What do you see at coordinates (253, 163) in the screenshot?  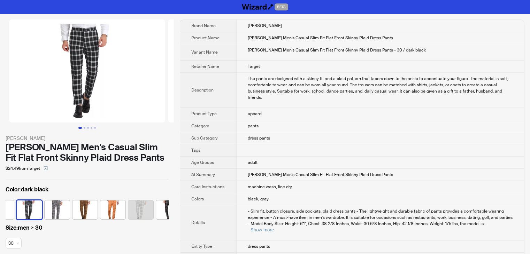 I see `span: adult` at bounding box center [253, 163].